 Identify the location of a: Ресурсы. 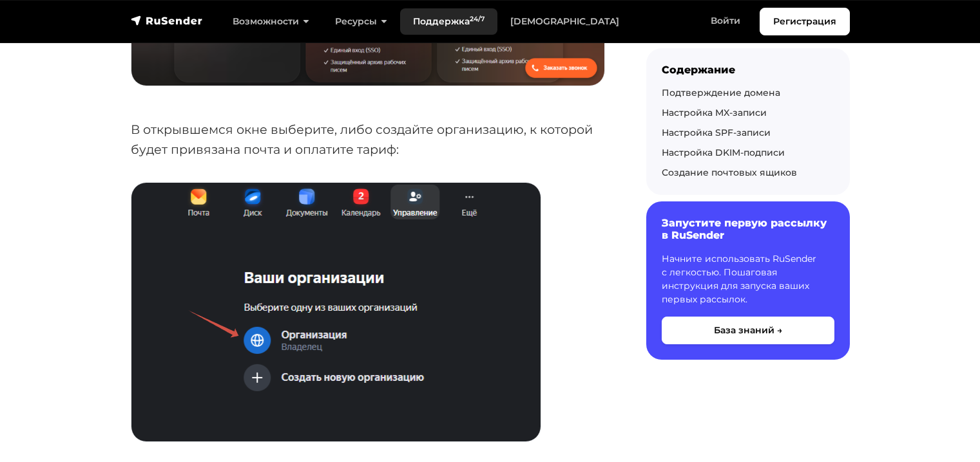
(361, 21).